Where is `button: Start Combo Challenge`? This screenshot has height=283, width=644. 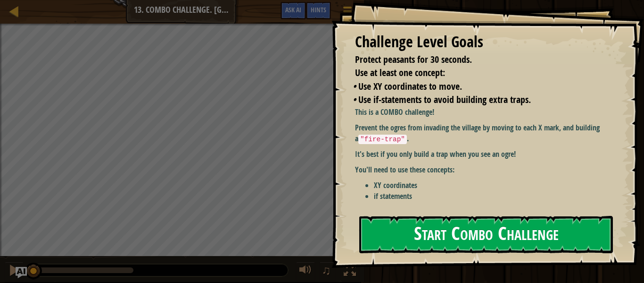 button: Start Combo Challenge is located at coordinates (486, 234).